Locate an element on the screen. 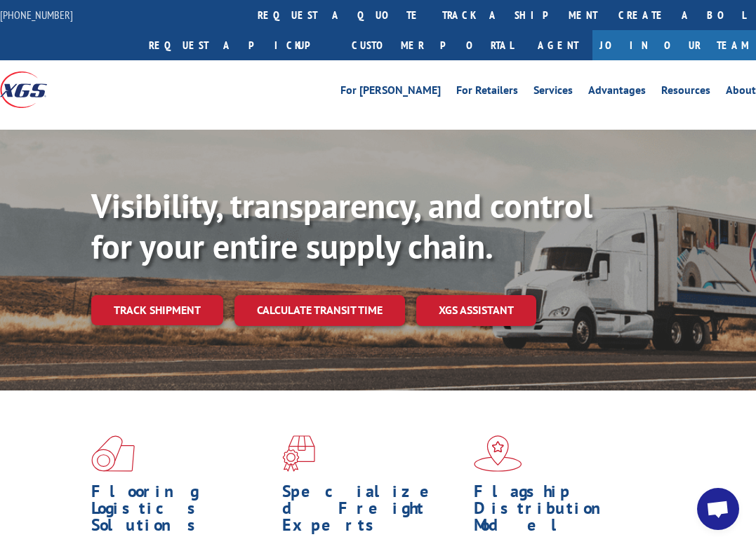 This screenshot has height=544, width=756. a: About is located at coordinates (740, 93).